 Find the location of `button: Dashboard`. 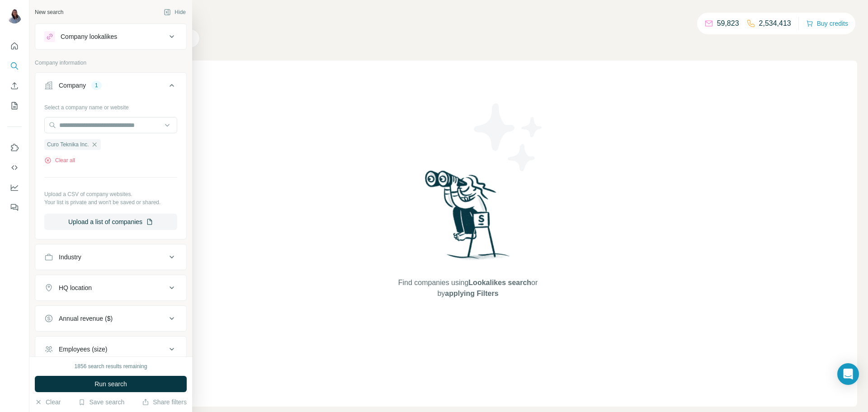

button: Dashboard is located at coordinates (15, 188).